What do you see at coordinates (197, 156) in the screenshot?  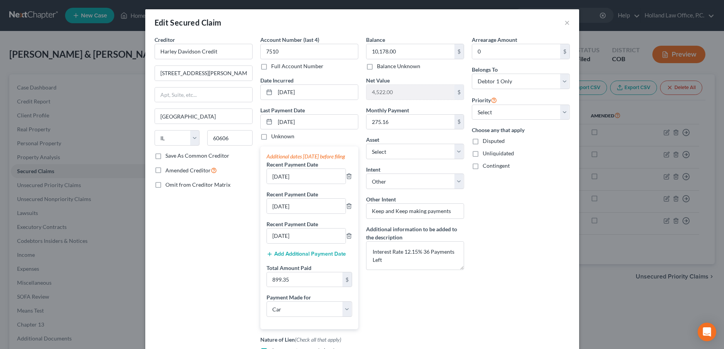 I see `label: Save As Common Creditor` at bounding box center [197, 156].